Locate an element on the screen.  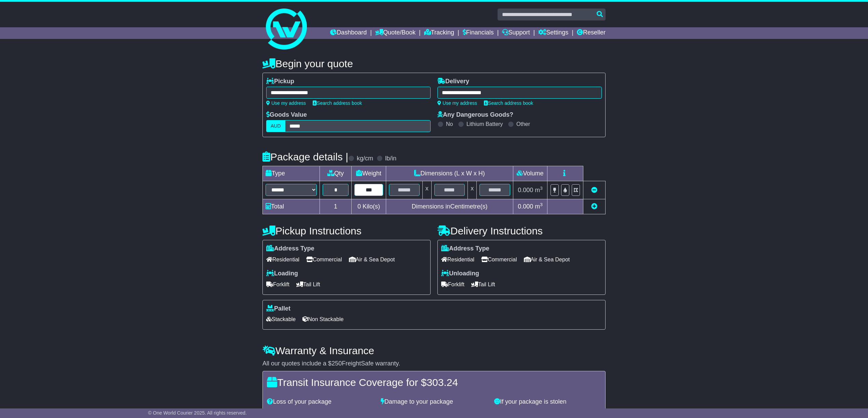
div: Damage to your package is located at coordinates (434, 402).